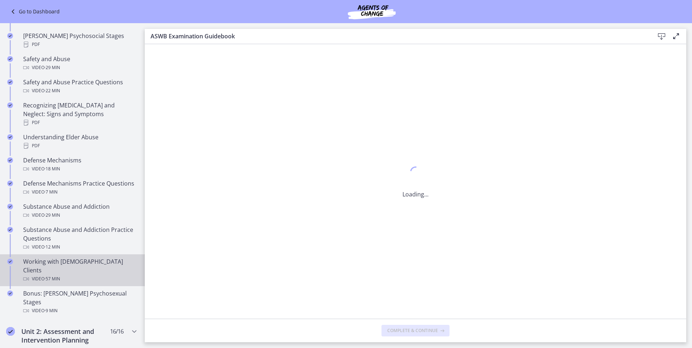  Describe the element at coordinates (415, 194) in the screenshot. I see `p: Loading...` at that location.